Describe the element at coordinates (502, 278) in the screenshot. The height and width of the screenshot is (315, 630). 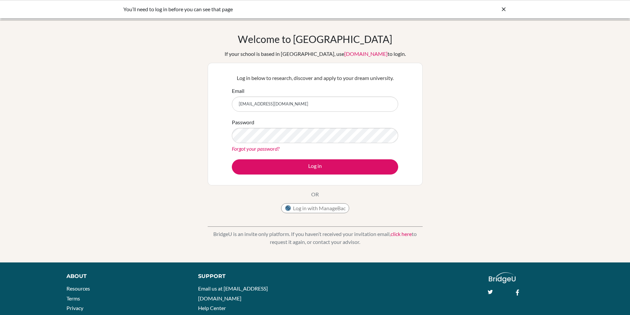
I see `img: logo_white@2x-f4f0deed5e89b7ecb1c2cc34c3e3d731f90f0f143d5ea2071677605dd97b5244.png` at that location.